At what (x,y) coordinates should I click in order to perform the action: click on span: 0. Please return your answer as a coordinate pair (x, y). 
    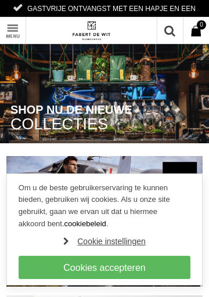
    Looking at the image, I should click on (201, 25).